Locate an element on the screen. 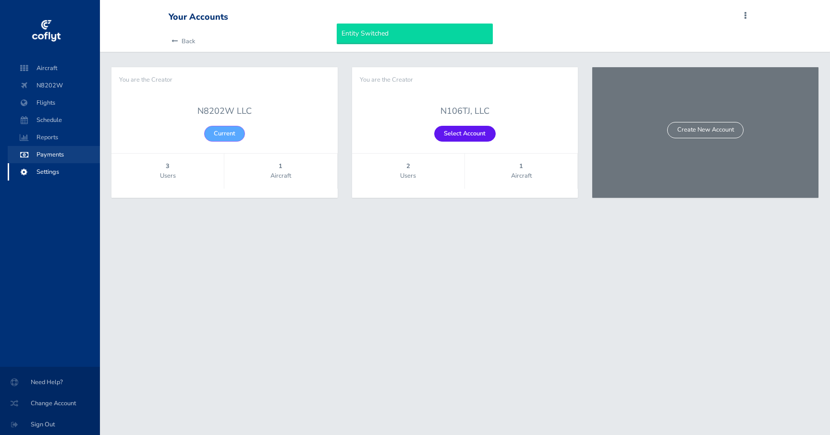 The width and height of the screenshot is (830, 435). span: Settings is located at coordinates (54, 172).